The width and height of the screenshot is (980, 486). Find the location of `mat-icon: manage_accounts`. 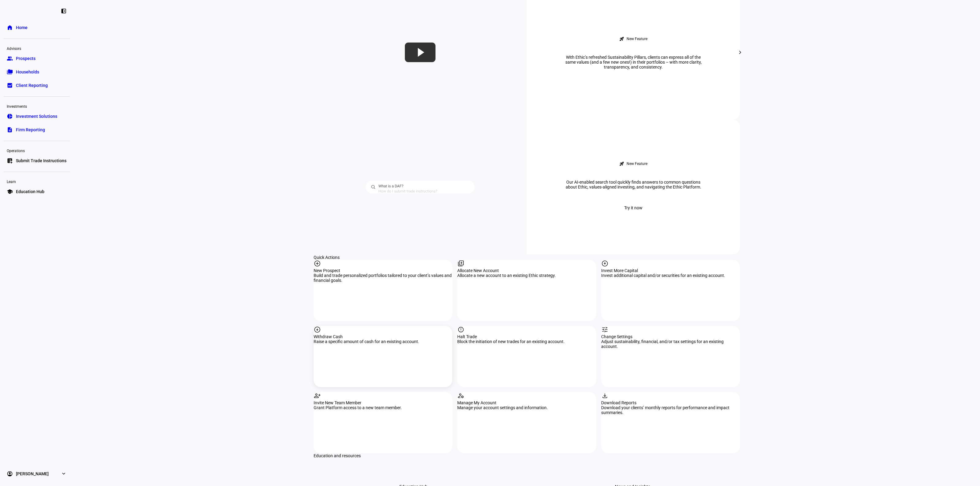

mat-icon: manage_accounts is located at coordinates (461, 395).